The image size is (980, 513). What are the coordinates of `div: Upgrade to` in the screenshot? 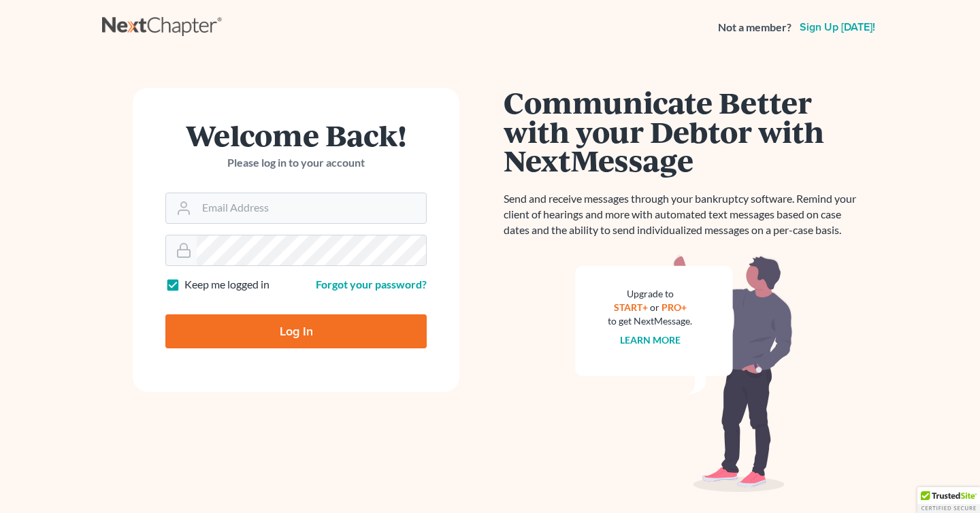 It's located at (650, 294).